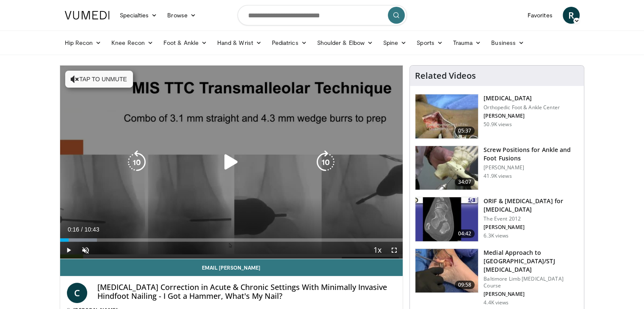 The width and height of the screenshot is (644, 309). I want to click on button: Play, so click(69, 250).